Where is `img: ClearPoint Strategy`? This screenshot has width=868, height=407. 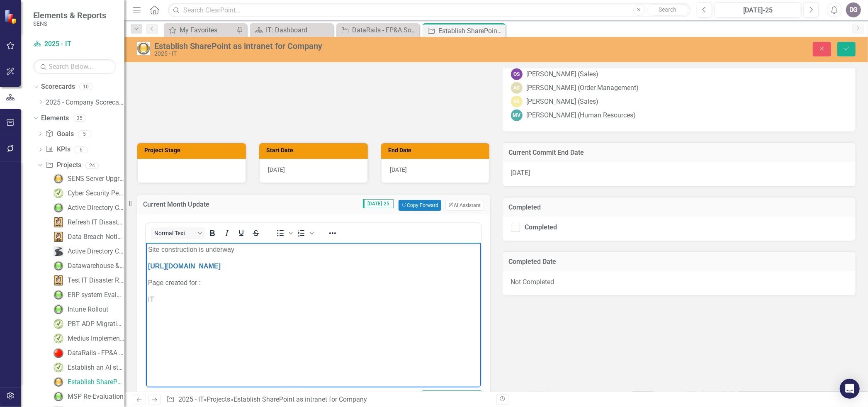 img: ClearPoint Strategy is located at coordinates (11, 16).